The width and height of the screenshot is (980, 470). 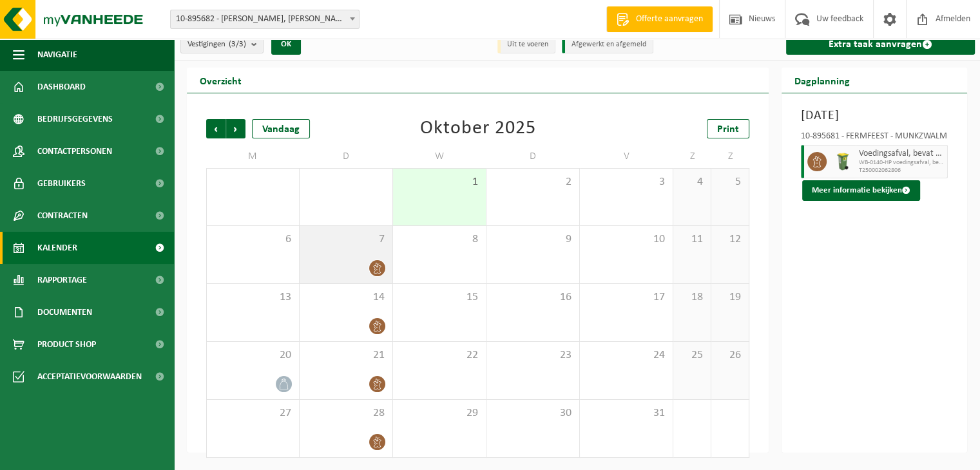 What do you see at coordinates (216, 44) in the screenshot?
I see `span: Vestigingen` at bounding box center [216, 44].